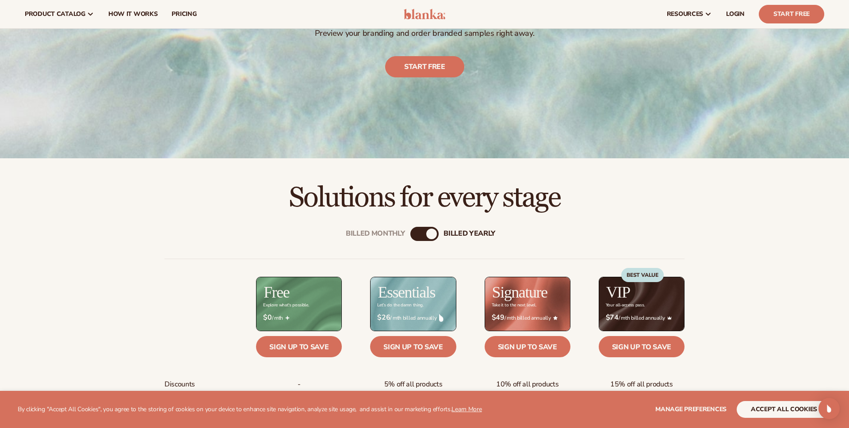 This screenshot has height=428, width=849. What do you see at coordinates (612, 318) in the screenshot?
I see `strong: $74` at bounding box center [612, 318].